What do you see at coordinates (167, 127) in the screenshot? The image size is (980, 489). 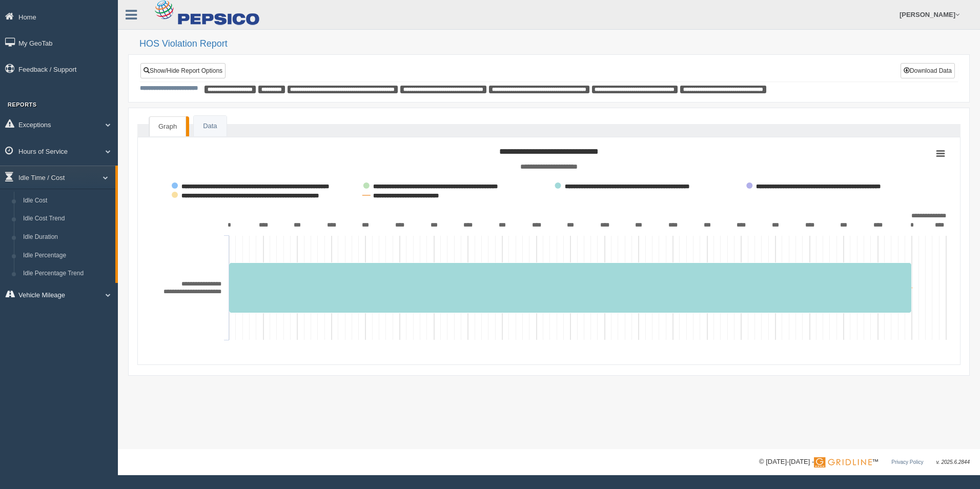 I see `a: Graph` at bounding box center [167, 127].